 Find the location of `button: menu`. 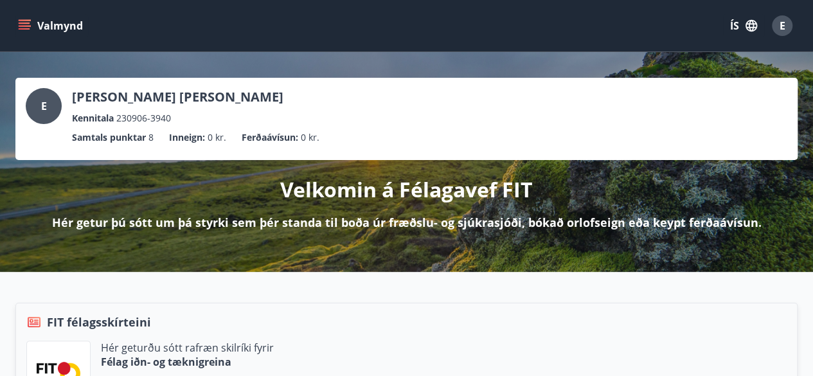

button: menu is located at coordinates (51, 26).